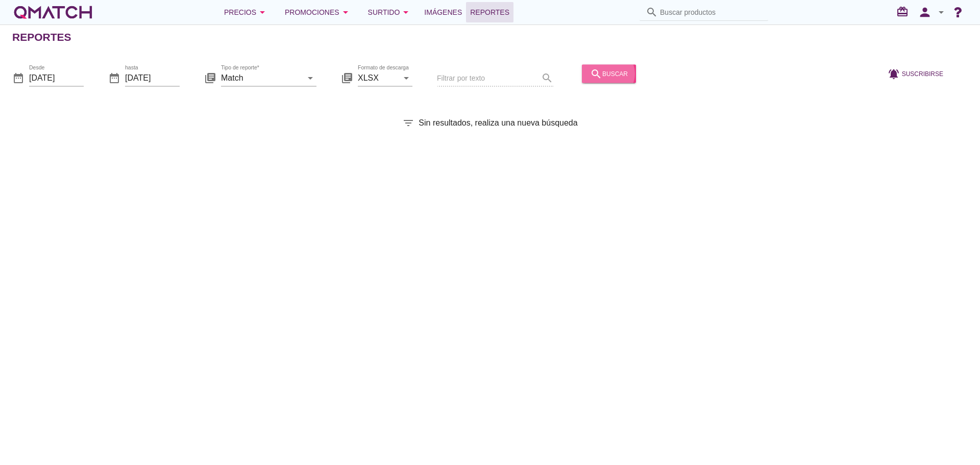 The height and width of the screenshot is (465, 980). Describe the element at coordinates (609, 73) in the screenshot. I see `div: buscar` at that location.